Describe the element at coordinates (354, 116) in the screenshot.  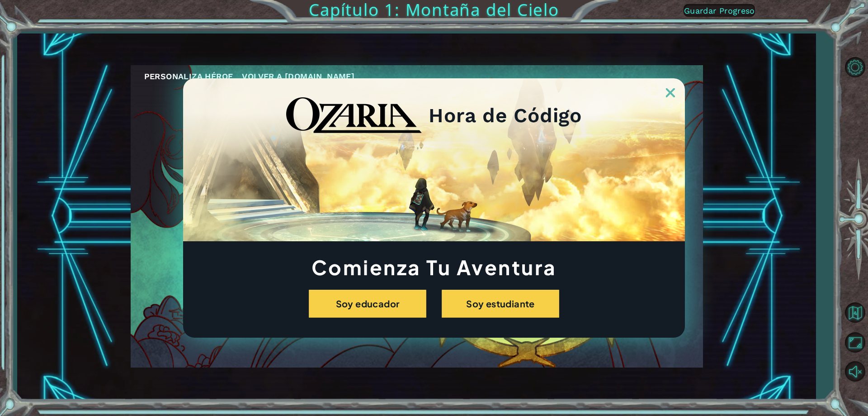
I see `img: blackOzariaWordmark.png` at that location.